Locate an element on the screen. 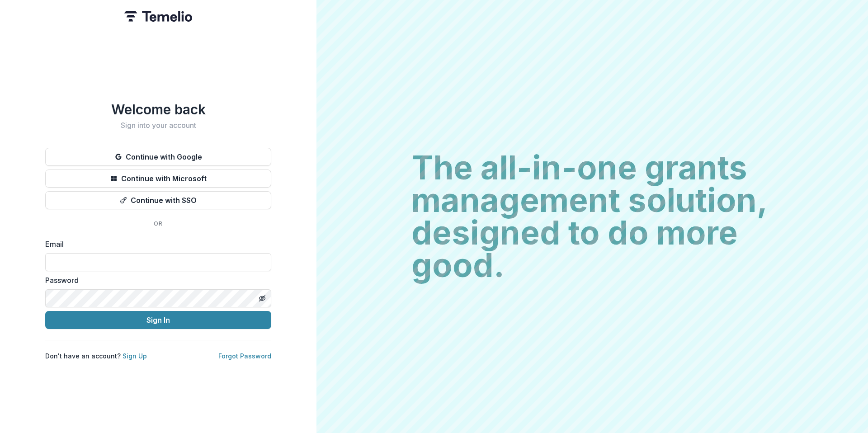  h1: Welcome back is located at coordinates (158, 109).